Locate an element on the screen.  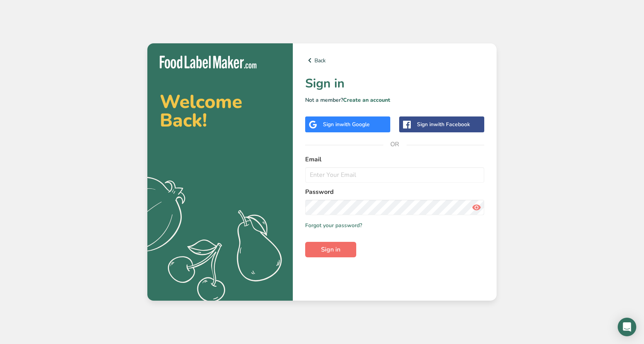
span: Sign in is located at coordinates (331, 250).